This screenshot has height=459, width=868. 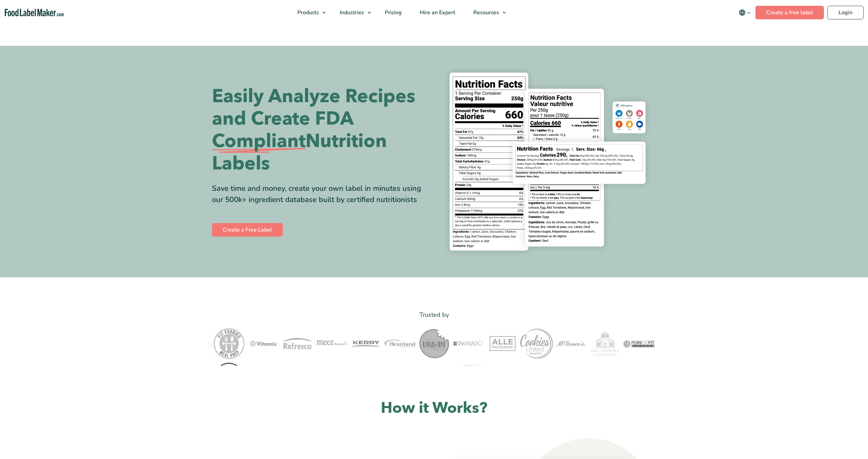 I want to click on span: Pricing, so click(x=393, y=13).